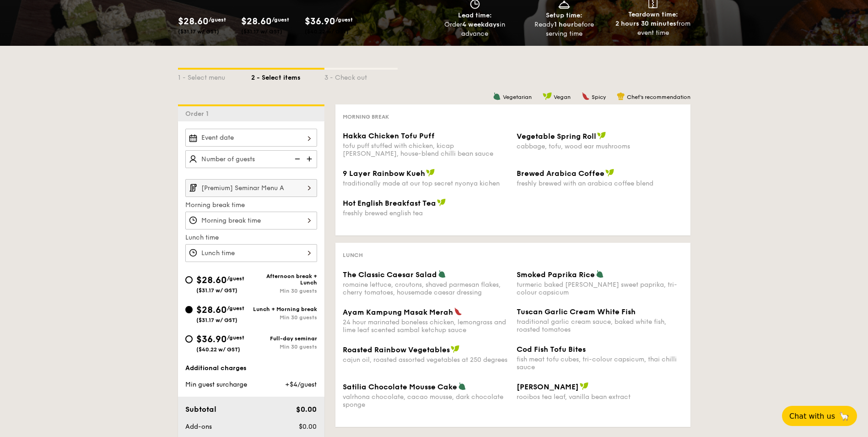 Image resolution: width=868 pixels, height=437 pixels. I want to click on span: Brewed Arabica Coffee, so click(561, 173).